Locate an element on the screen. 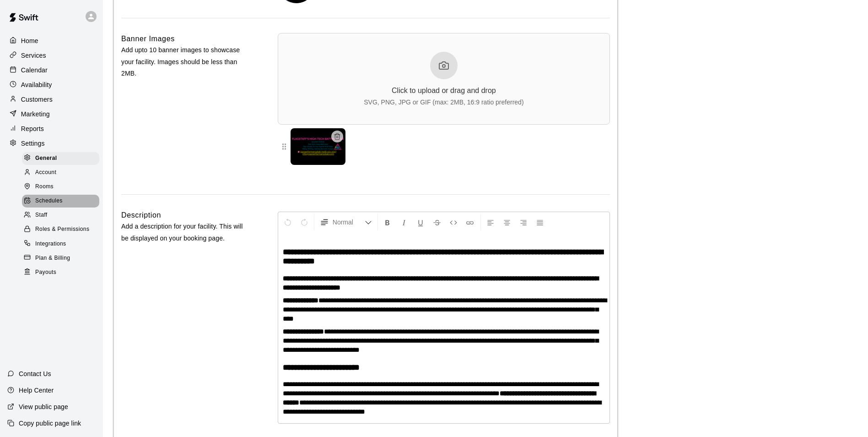  button: Right Align is located at coordinates (524, 222).